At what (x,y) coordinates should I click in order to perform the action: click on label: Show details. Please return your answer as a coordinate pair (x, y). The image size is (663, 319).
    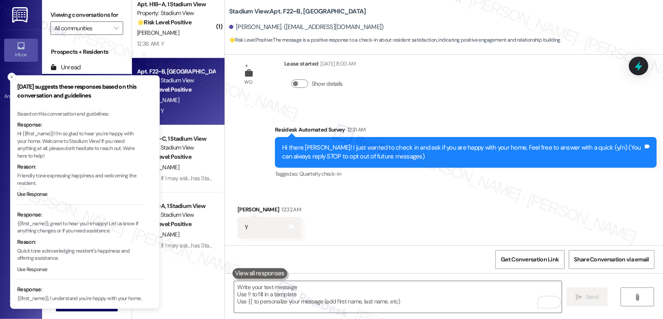
    Looking at the image, I should click on (327, 84).